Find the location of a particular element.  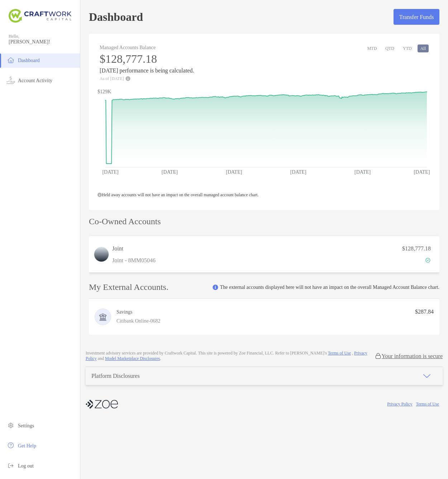

button: Transfer Funds is located at coordinates (417, 17).